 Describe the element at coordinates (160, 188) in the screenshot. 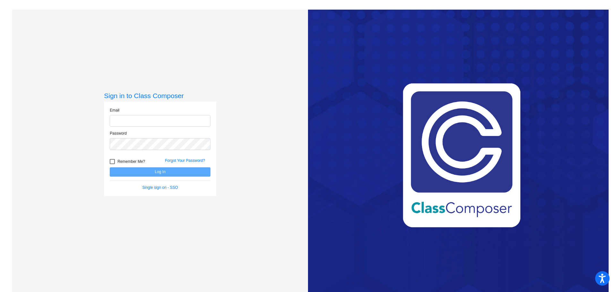

I see `a: Single sign on - SSO` at that location.